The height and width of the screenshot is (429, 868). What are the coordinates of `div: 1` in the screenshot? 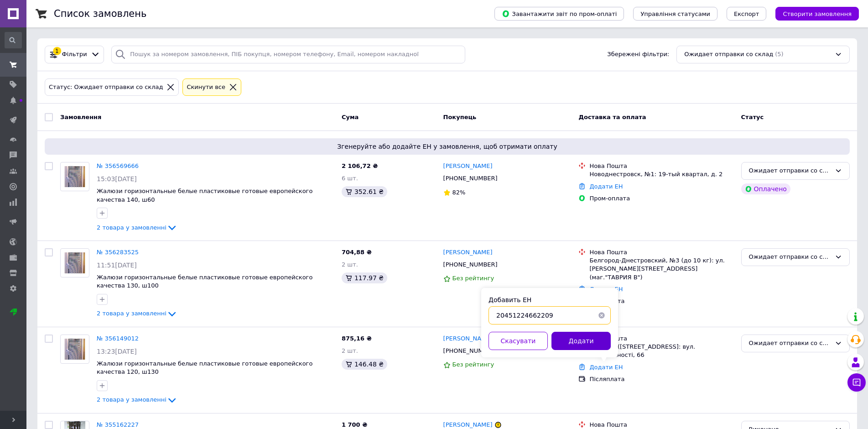 It's located at (57, 51).